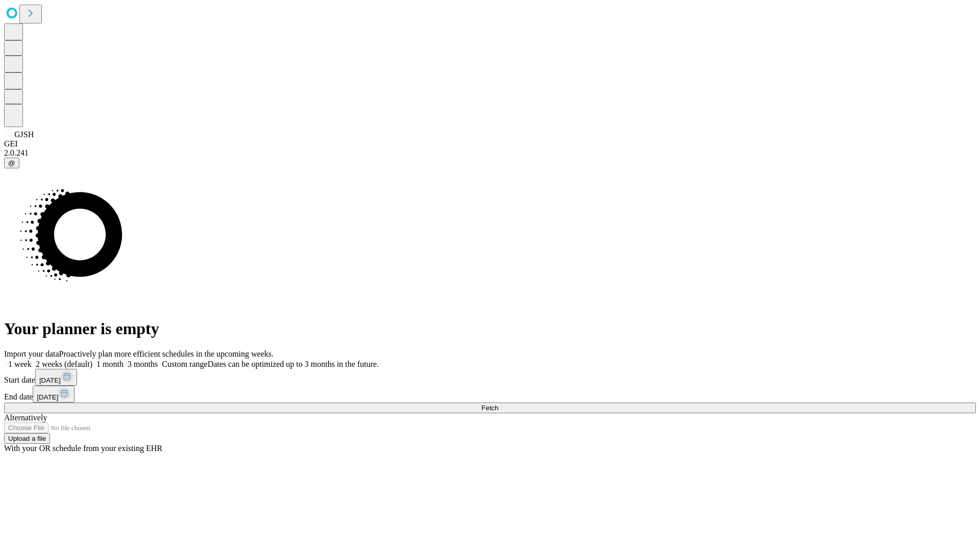 This screenshot has height=551, width=980. Describe the element at coordinates (64, 364) in the screenshot. I see `span: 2 weeks (default)` at that location.